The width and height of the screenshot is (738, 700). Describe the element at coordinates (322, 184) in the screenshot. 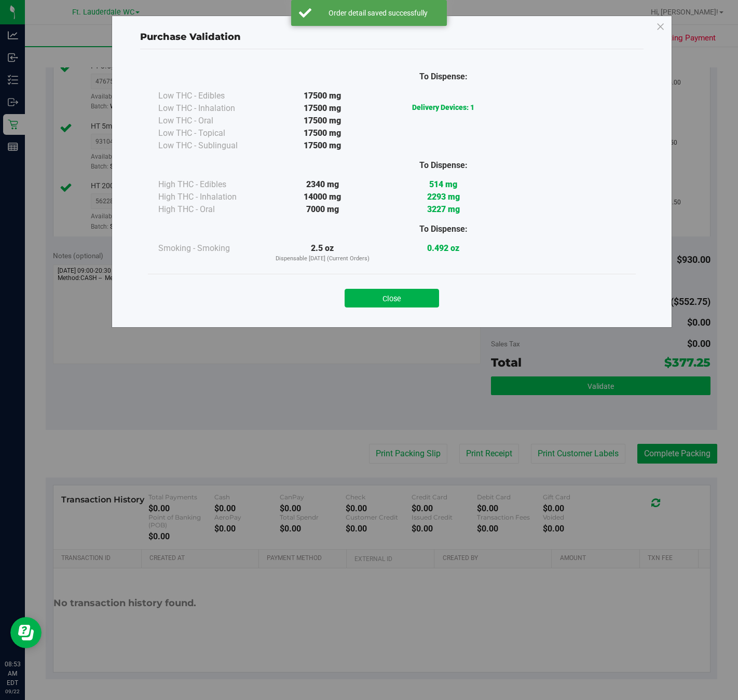

I see `div: 2340 mg` at that location.